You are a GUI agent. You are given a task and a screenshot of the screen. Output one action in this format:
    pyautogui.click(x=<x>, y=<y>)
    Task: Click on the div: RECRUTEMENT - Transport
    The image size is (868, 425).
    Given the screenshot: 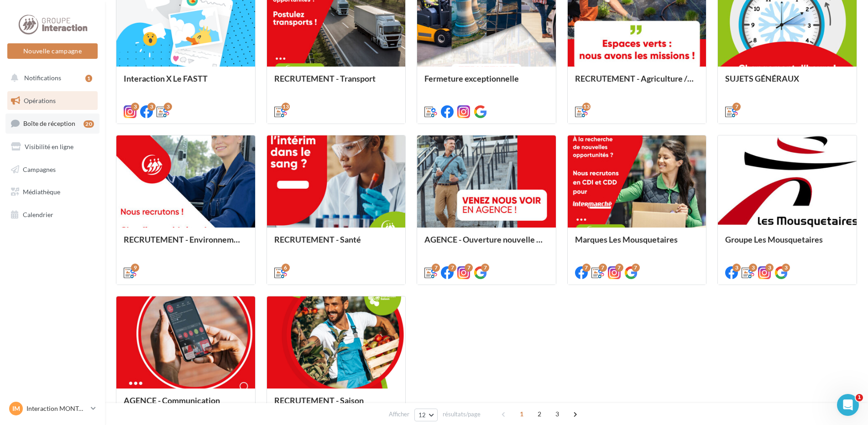 What is the action you would take?
    pyautogui.click(x=336, y=83)
    